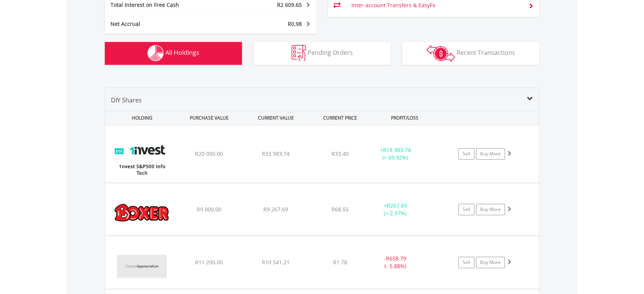  I want to click on img: pending_instructions-wht.png, so click(299, 53).